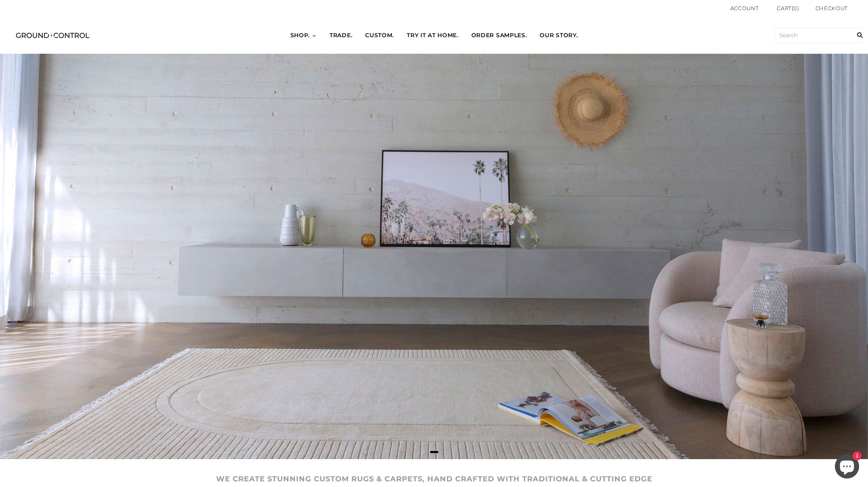  Describe the element at coordinates (341, 36) in the screenshot. I see `a: TRADE.` at that location.